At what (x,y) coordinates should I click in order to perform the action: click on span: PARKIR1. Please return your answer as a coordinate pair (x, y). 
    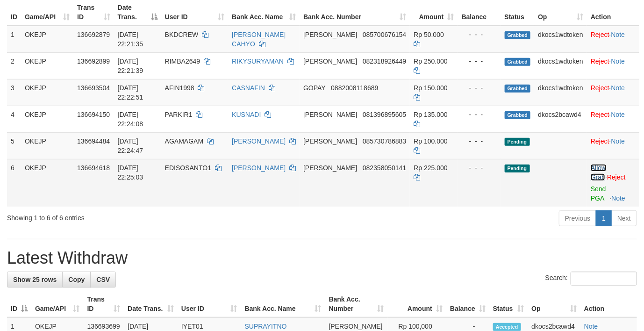
    Looking at the image, I should click on (179, 115).